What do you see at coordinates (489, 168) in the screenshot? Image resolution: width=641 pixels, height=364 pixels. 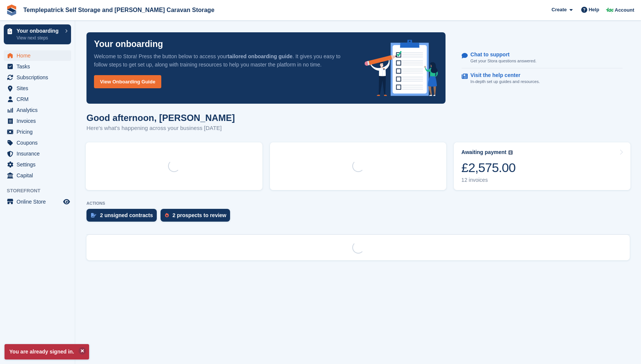 I see `div: £2,575.00` at bounding box center [489, 168].